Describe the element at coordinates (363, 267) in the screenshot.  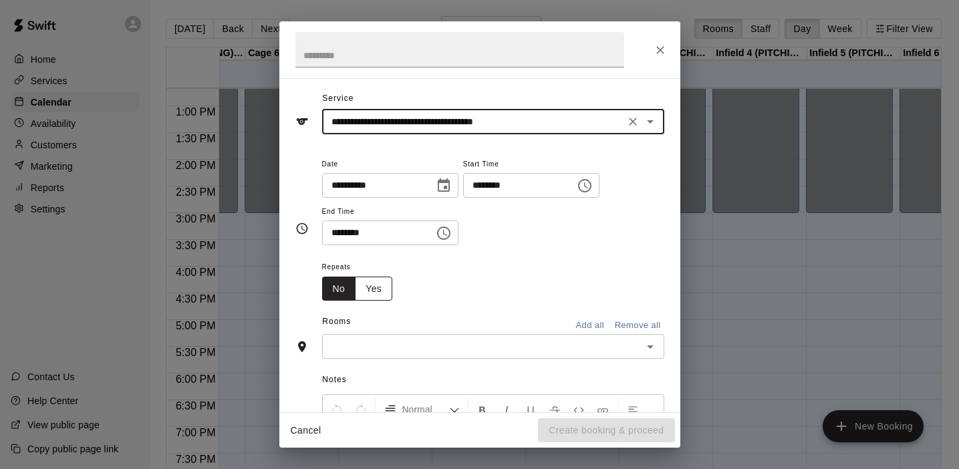
I see `span: Repeats` at that location.